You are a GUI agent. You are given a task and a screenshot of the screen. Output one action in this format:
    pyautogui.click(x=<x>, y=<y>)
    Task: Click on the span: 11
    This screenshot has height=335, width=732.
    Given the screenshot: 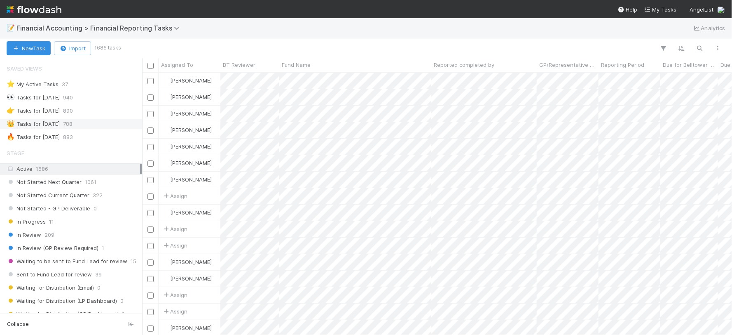 What is the action you would take?
    pyautogui.click(x=52, y=221)
    